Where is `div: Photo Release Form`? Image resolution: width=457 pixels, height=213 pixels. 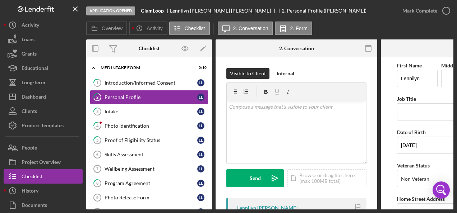
div: Photo Release Form is located at coordinates (151, 198).